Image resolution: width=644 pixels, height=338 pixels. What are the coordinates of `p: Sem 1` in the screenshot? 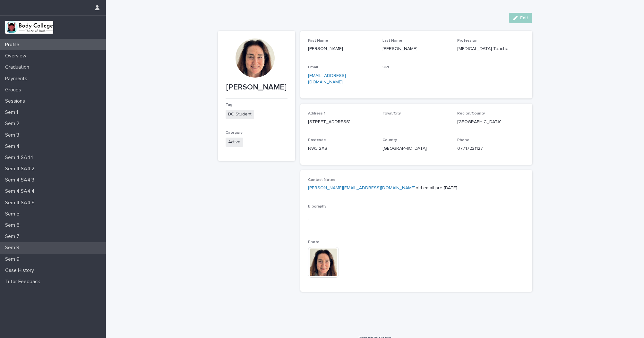 It's located at (13, 112).